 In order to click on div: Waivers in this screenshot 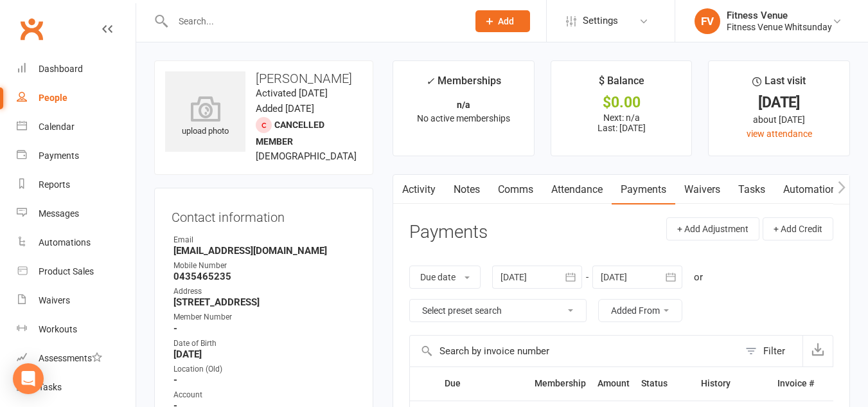, I will do `click(54, 300)`.